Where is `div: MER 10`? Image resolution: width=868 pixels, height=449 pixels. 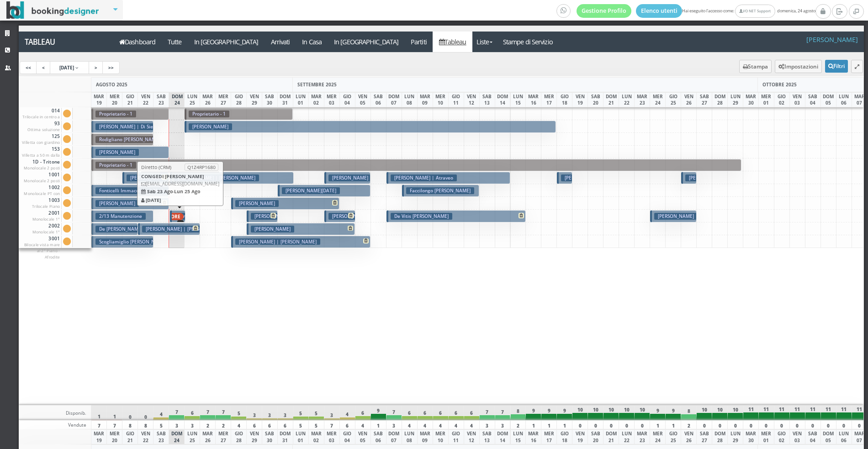
div: MER 10 is located at coordinates (441, 100).